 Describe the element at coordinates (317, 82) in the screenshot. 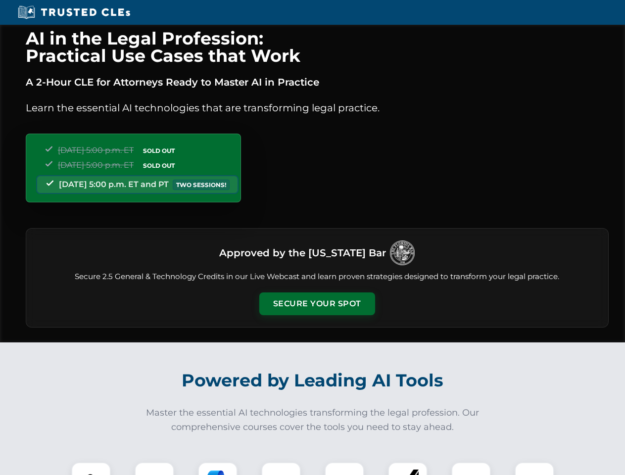

I see `p: A 2-Hour CLE for Attorneys Ready to Master AI in Practice` at that location.